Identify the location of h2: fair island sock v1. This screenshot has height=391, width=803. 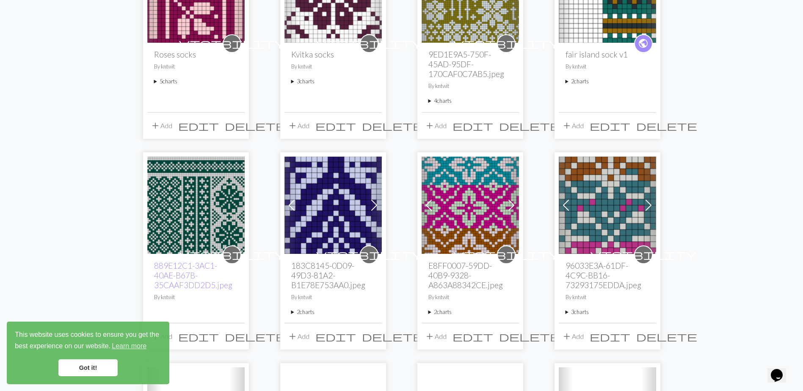
(608, 54).